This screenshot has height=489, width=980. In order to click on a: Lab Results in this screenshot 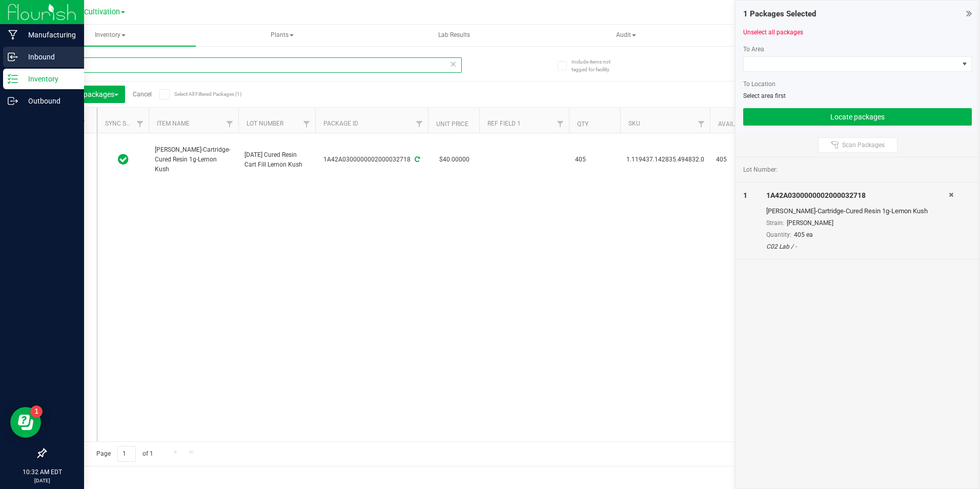, I will do `click(454, 36)`.